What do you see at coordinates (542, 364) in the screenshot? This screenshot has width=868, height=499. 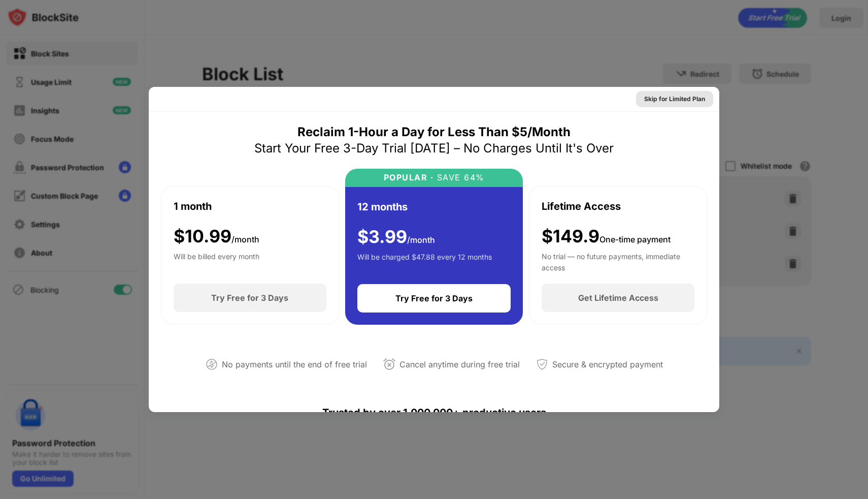 I see `img: secured-payment` at bounding box center [542, 364].